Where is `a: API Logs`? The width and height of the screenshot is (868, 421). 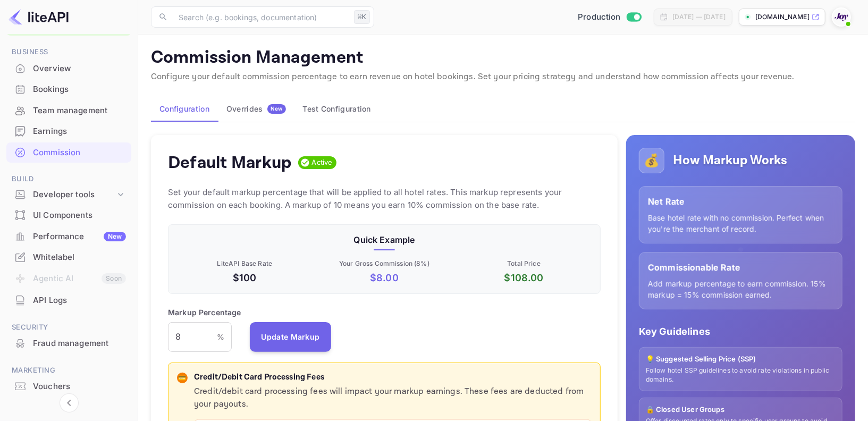
a: API Logs is located at coordinates (69, 300).